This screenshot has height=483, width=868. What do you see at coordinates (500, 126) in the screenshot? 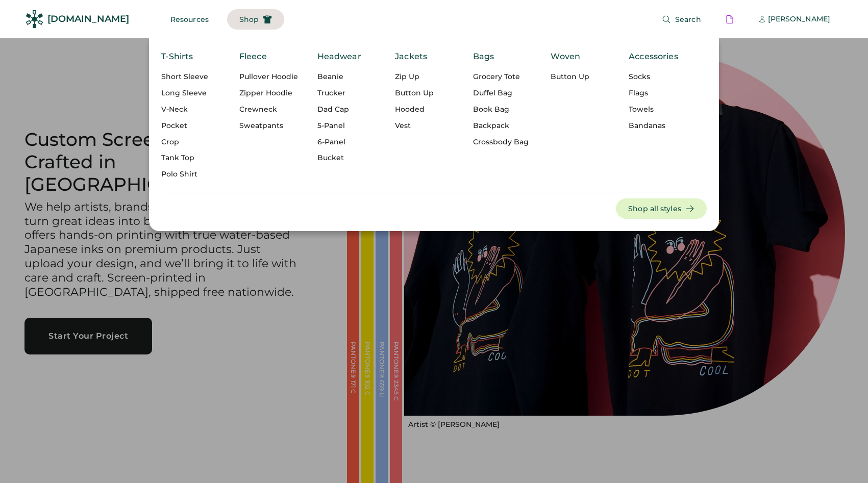
I see `div: Backpack` at bounding box center [500, 126].